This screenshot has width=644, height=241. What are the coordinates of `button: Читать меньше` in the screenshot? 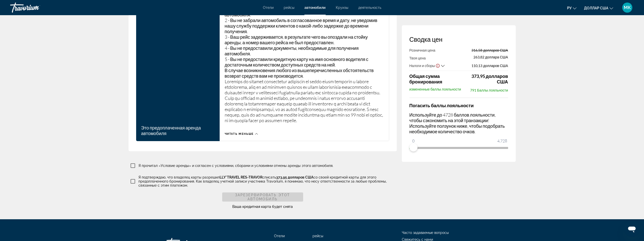 It's located at (241, 134).